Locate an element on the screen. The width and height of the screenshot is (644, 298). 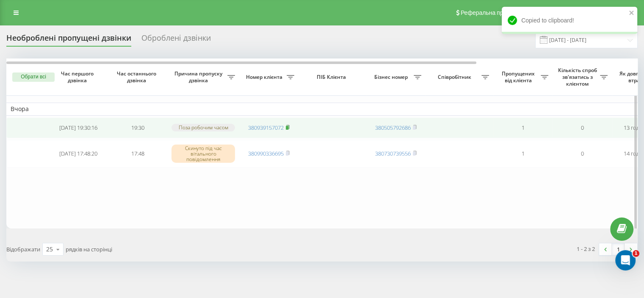
td: 19:30 is located at coordinates (137, 127).